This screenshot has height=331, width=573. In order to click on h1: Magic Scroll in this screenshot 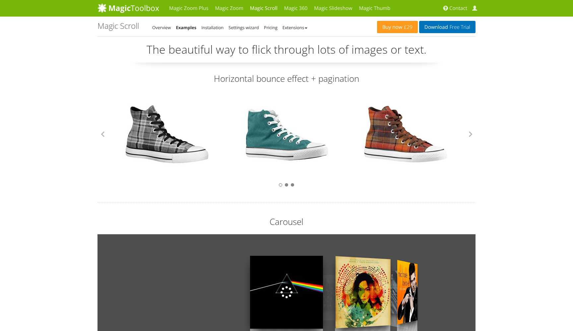, I will do `click(118, 26)`.